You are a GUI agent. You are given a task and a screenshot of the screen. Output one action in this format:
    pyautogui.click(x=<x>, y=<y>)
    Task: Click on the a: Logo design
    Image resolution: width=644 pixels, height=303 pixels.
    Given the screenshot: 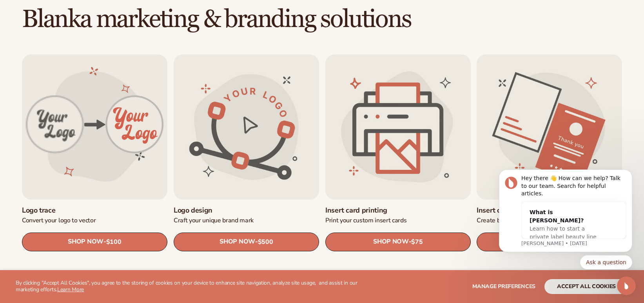 What is the action you would take?
    pyautogui.click(x=246, y=211)
    